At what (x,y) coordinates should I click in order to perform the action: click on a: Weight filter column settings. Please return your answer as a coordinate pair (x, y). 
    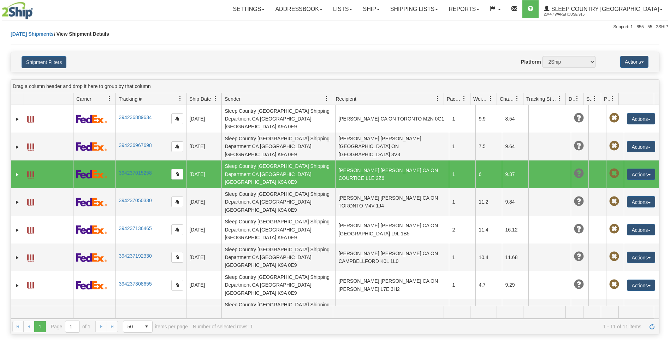
    Looking at the image, I should click on (490, 99).